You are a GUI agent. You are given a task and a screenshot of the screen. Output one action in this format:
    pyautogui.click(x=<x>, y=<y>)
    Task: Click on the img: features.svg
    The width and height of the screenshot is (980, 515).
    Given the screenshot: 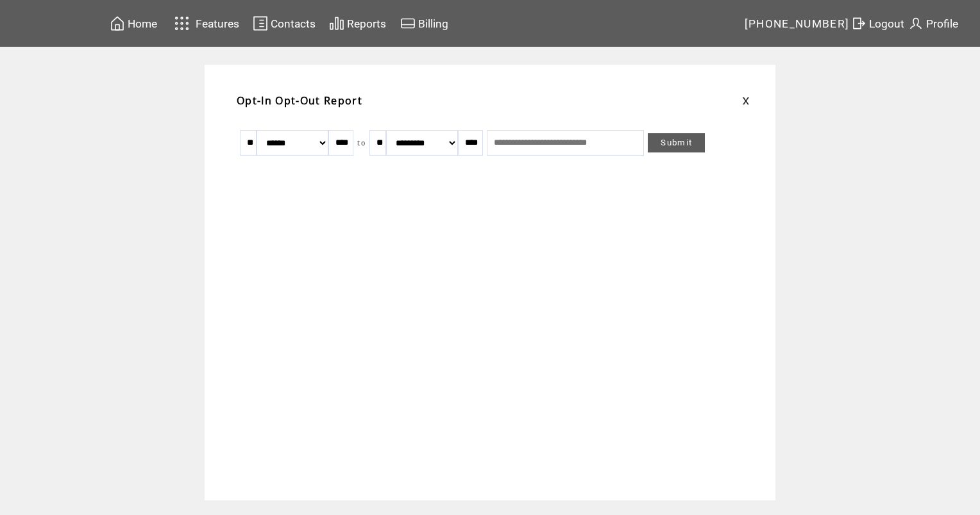 What is the action you would take?
    pyautogui.click(x=182, y=23)
    